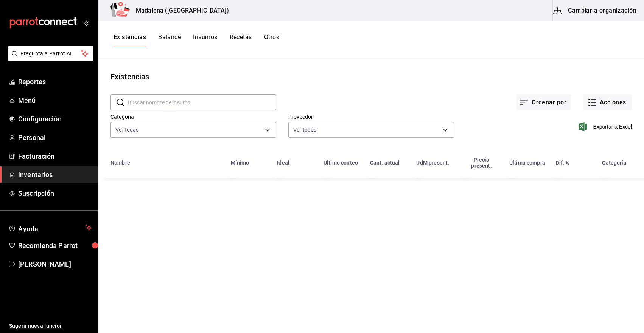 The width and height of the screenshot is (644, 333). Describe the element at coordinates (196, 39) in the screenshot. I see `div: navigation tabs` at that location.